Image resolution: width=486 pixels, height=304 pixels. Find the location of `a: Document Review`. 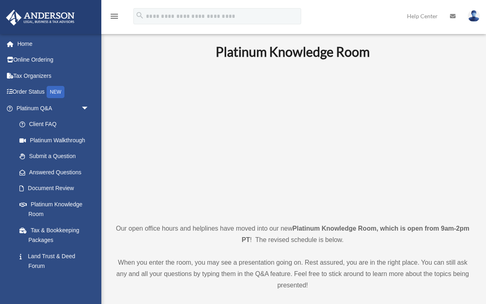

a: Document Review is located at coordinates (56, 188).